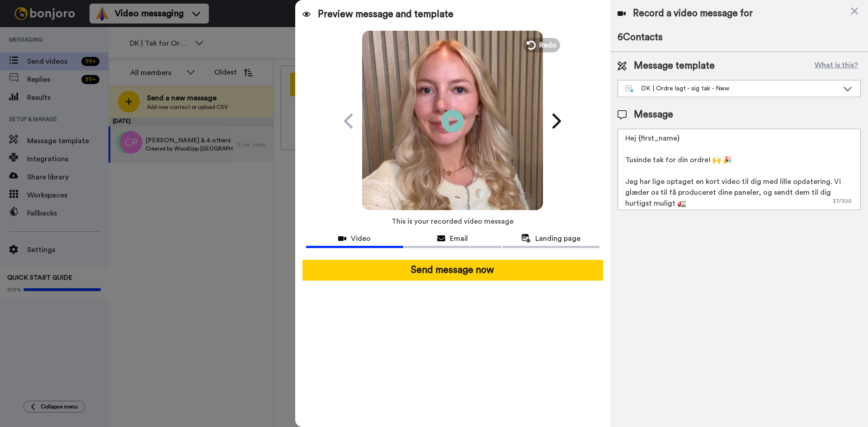 The image size is (868, 427). I want to click on span: Email, so click(459, 238).